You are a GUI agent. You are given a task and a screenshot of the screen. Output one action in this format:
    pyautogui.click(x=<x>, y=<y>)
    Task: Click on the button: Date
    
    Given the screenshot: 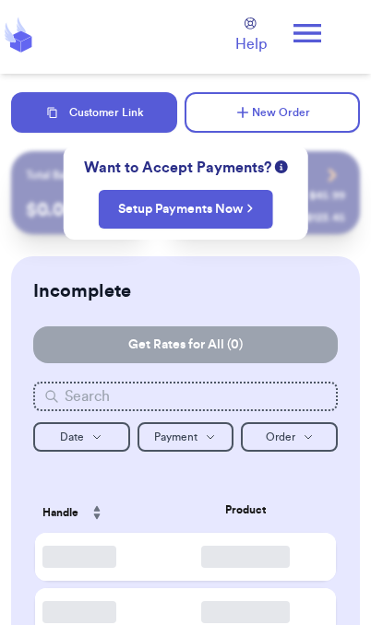 What is the action you would take?
    pyautogui.click(x=81, y=437)
    